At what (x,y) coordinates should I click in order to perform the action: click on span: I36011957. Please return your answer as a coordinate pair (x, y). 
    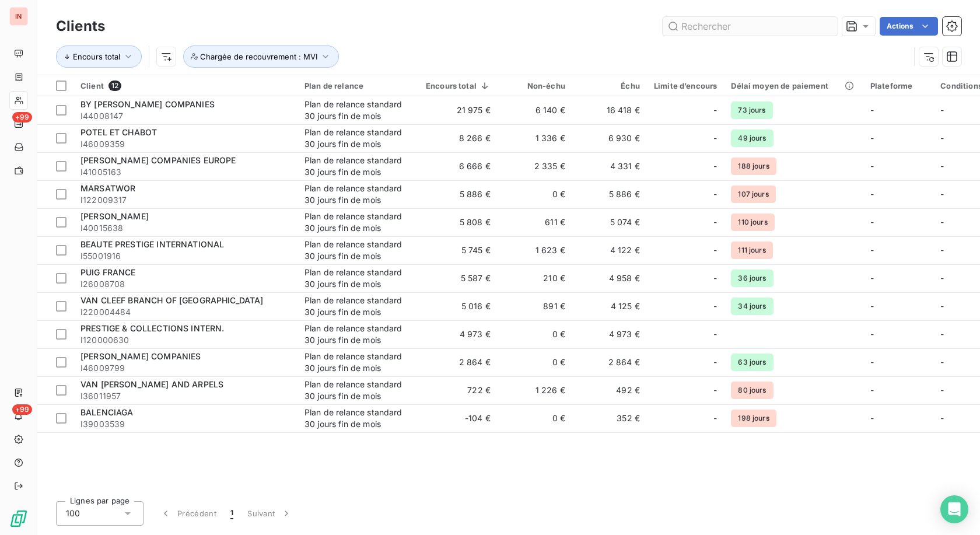
    Looking at the image, I should click on (185, 396).